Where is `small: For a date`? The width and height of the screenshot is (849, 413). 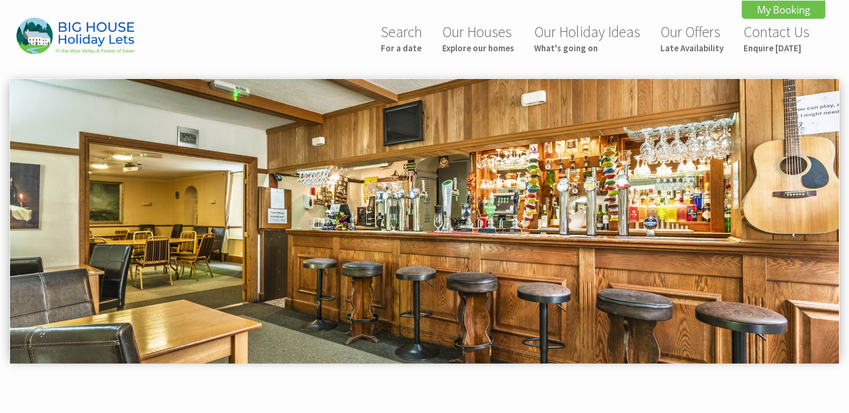 small: For a date is located at coordinates (401, 48).